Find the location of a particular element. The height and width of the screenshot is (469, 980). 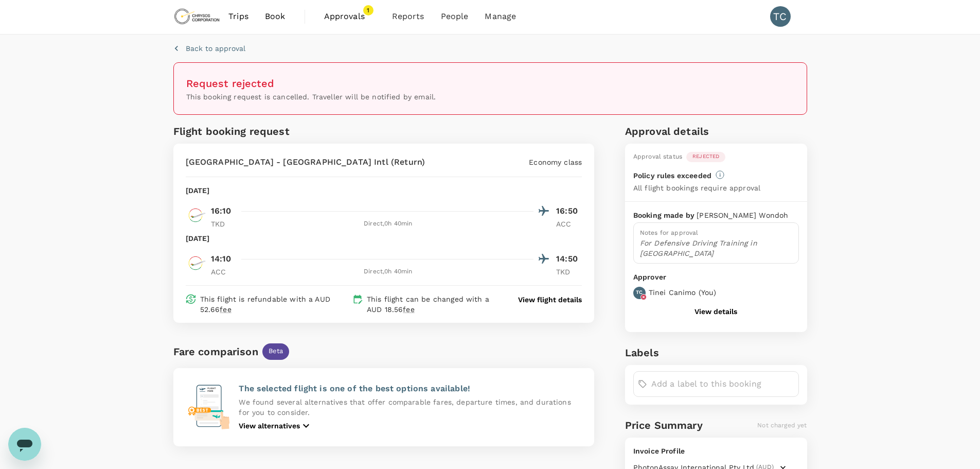

p: Invoice Profile is located at coordinates (717, 451).